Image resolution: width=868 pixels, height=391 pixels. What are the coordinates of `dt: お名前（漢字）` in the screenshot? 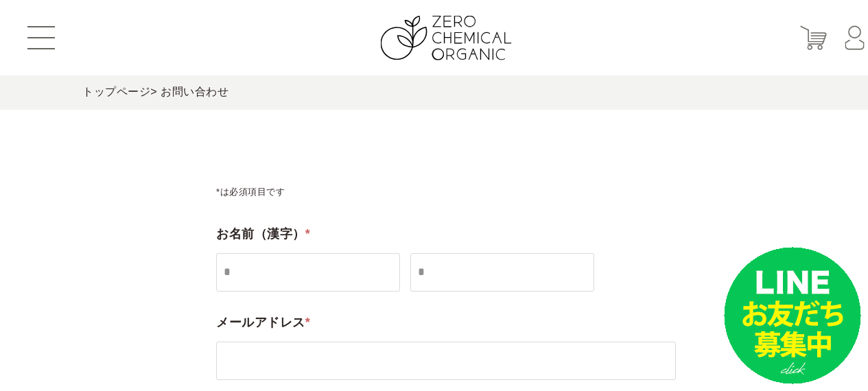 It's located at (446, 225).